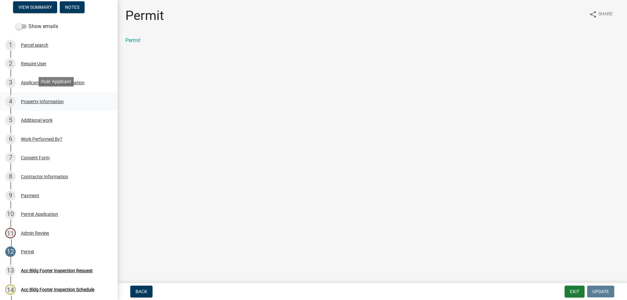 The height and width of the screenshot is (300, 627). Describe the element at coordinates (10, 271) in the screenshot. I see `div: 13` at that location.